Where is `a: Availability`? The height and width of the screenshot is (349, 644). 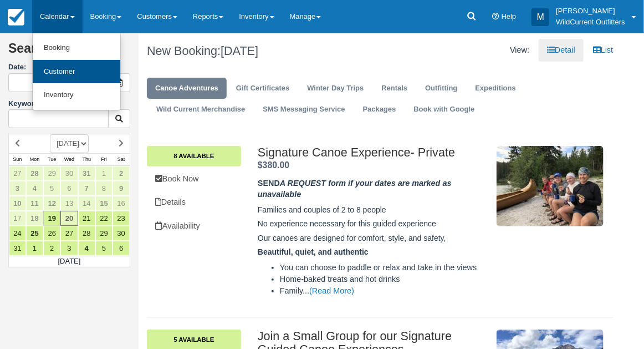
a: Availability is located at coordinates (194, 226).